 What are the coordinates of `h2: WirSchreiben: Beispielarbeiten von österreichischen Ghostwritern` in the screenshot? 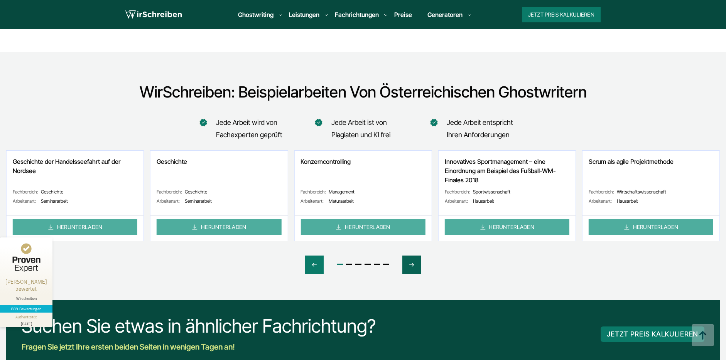 It's located at (363, 92).